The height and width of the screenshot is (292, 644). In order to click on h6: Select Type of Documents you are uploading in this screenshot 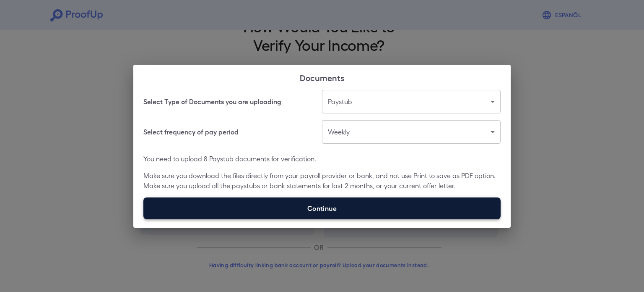, I will do `click(212, 102)`.